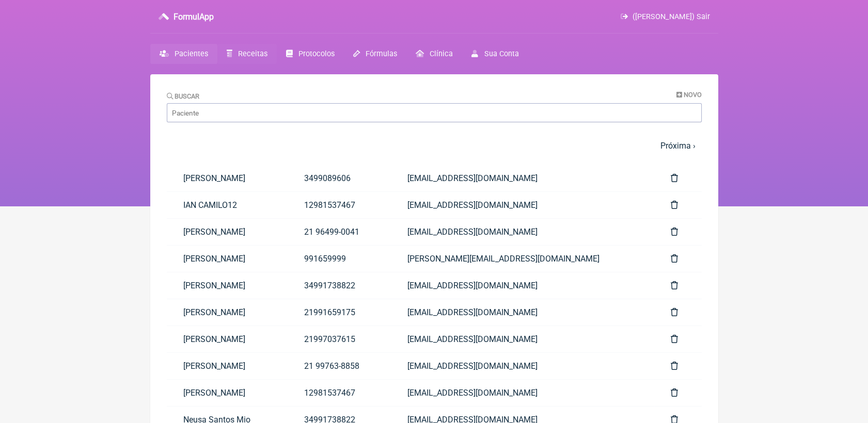 The image size is (868, 423). What do you see at coordinates (495, 54) in the screenshot?
I see `a: Sua Conta` at bounding box center [495, 54].